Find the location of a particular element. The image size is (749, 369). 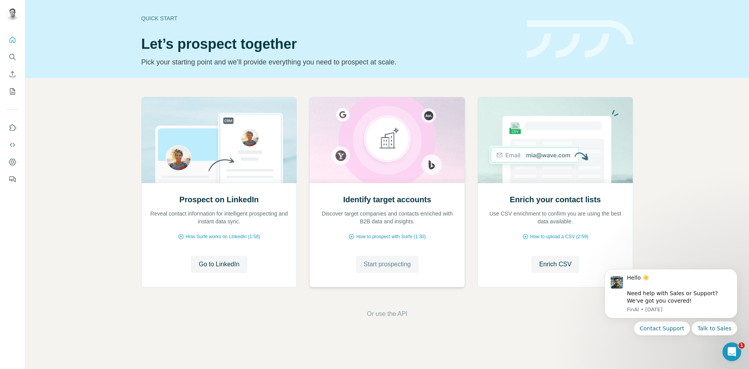

img: Enrich your contact lists is located at coordinates (555, 140).